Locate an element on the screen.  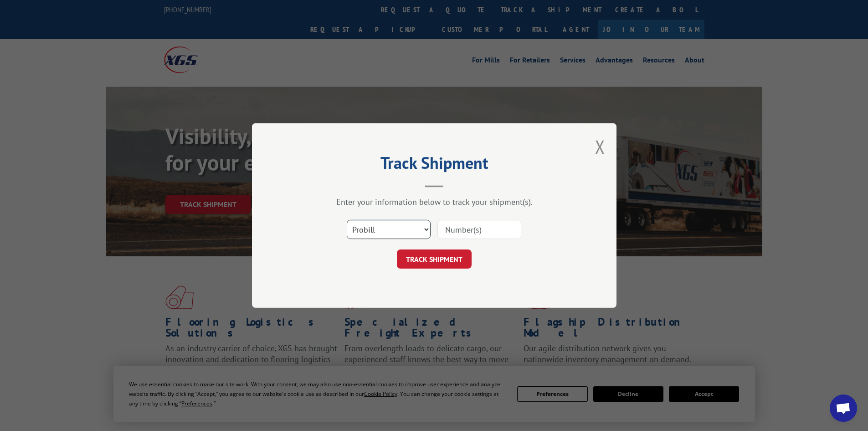
h2: Track Shipment is located at coordinates (434, 165).